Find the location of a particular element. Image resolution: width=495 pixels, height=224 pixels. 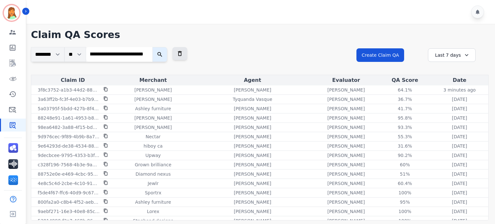

p: 5a03795f-5bdd-427b-8f46-1e36aa4bc8c3 is located at coordinates (69, 109).